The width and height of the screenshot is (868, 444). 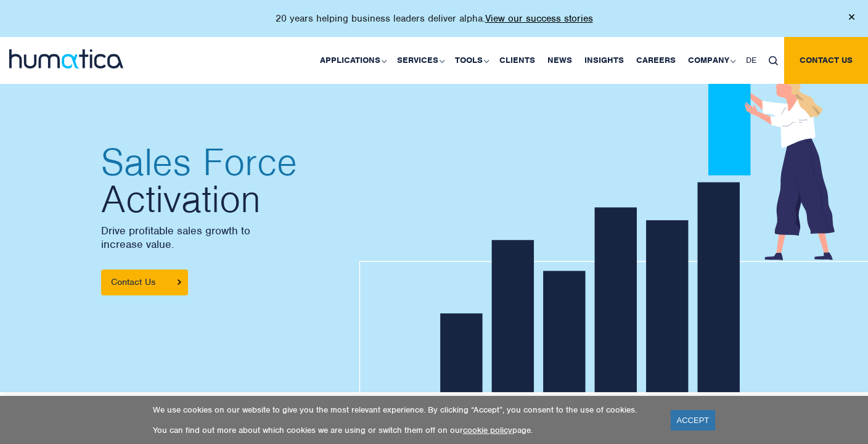 What do you see at coordinates (773, 61) in the screenshot?
I see `img: search_icon` at bounding box center [773, 61].